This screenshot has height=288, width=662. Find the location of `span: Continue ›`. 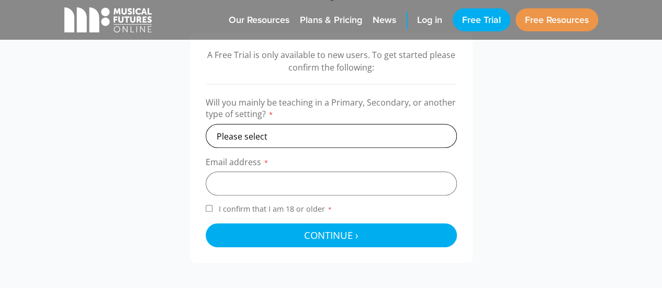

span: Continue › is located at coordinates (331, 235).